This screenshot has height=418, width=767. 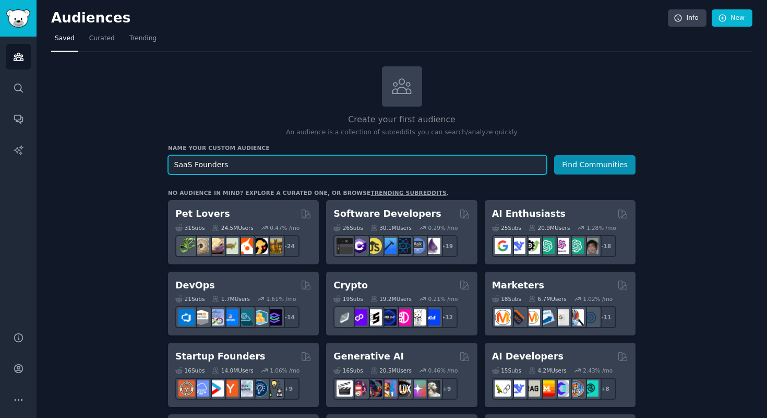 What do you see at coordinates (403, 245) in the screenshot?
I see `img: reactnative` at bounding box center [403, 245].